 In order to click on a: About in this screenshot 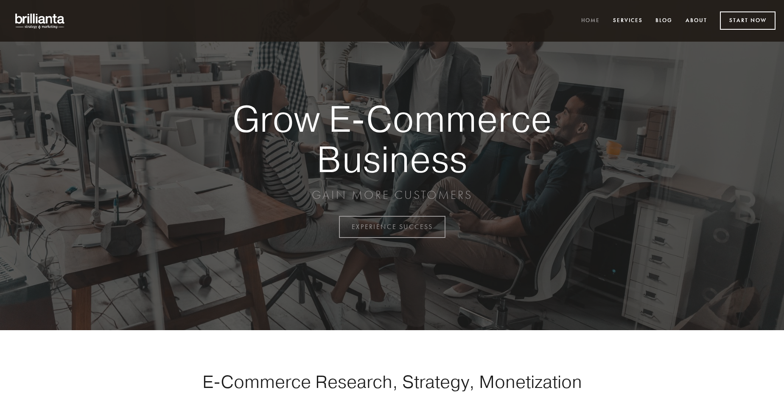, I will do `click(696, 21)`.